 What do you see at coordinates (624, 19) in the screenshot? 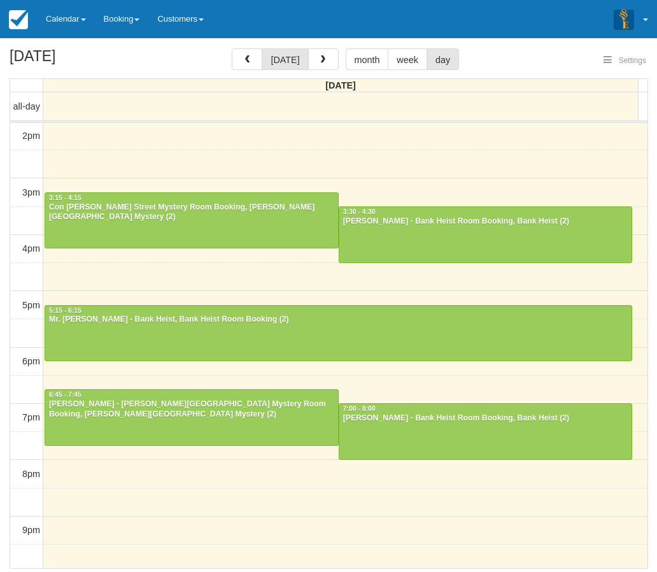
I see `img: A3` at bounding box center [624, 19].